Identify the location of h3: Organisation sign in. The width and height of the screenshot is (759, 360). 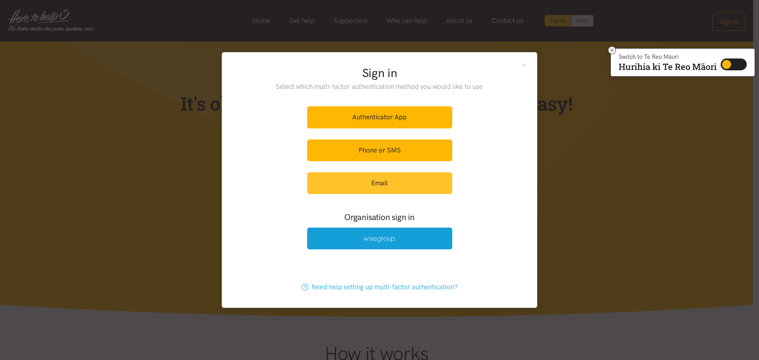
(380, 217).